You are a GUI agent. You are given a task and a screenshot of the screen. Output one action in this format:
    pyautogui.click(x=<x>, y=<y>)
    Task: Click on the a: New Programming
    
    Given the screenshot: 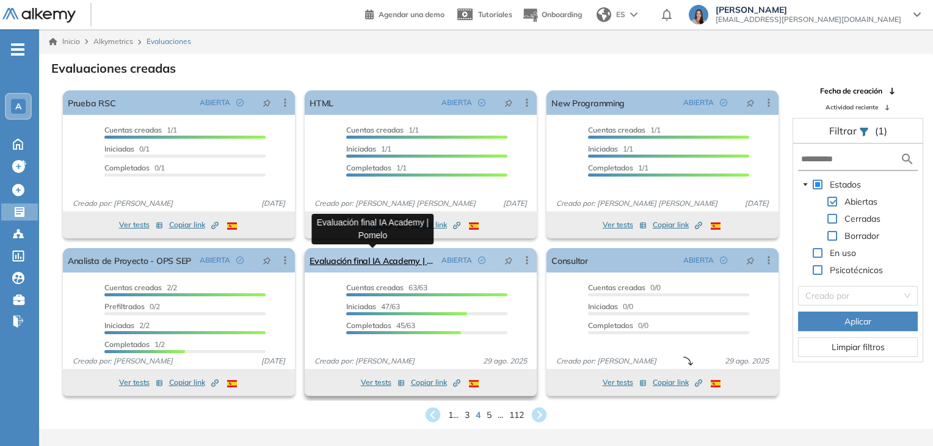 What is the action you would take?
    pyautogui.click(x=588, y=103)
    